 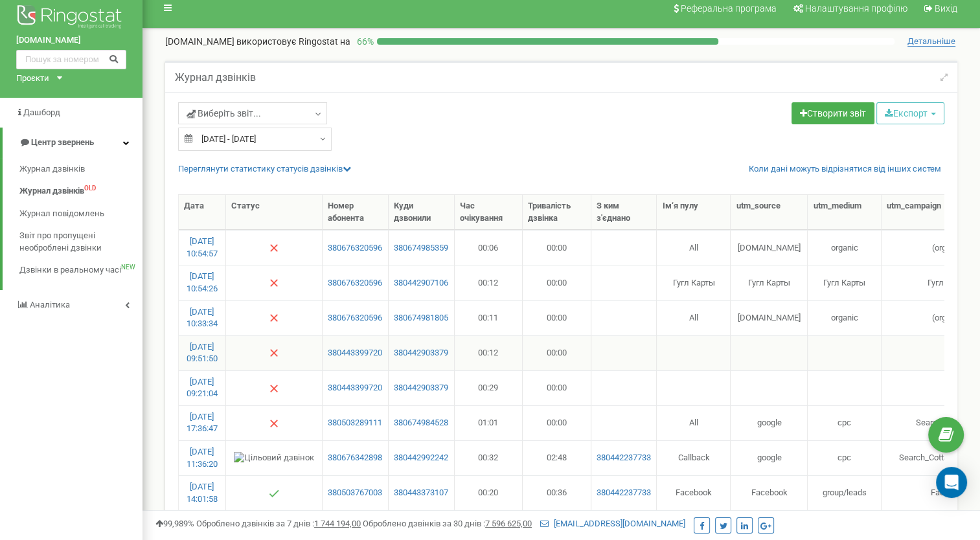 What do you see at coordinates (557, 493) in the screenshot?
I see `td: 00:36` at bounding box center [557, 493].